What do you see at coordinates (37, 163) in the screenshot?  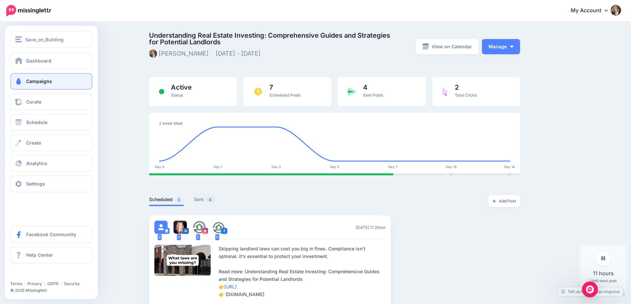 I see `span: Analytics` at bounding box center [37, 163].